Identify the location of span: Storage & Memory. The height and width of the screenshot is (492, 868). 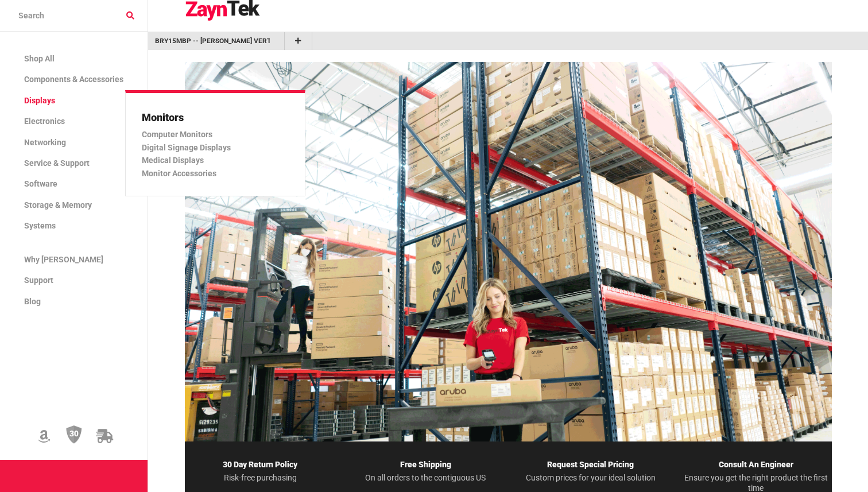
(58, 205).